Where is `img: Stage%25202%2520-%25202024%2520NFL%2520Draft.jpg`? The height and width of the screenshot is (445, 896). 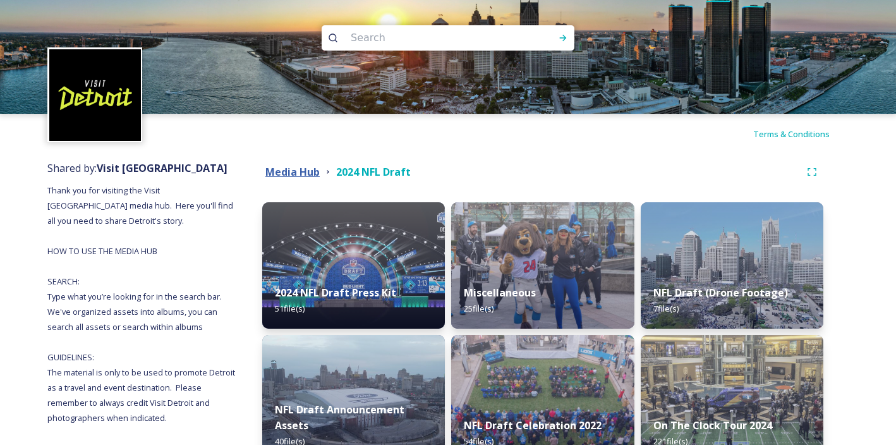
img: Stage%25202%2520-%25202024%2520NFL%2520Draft.jpg is located at coordinates (353, 265).